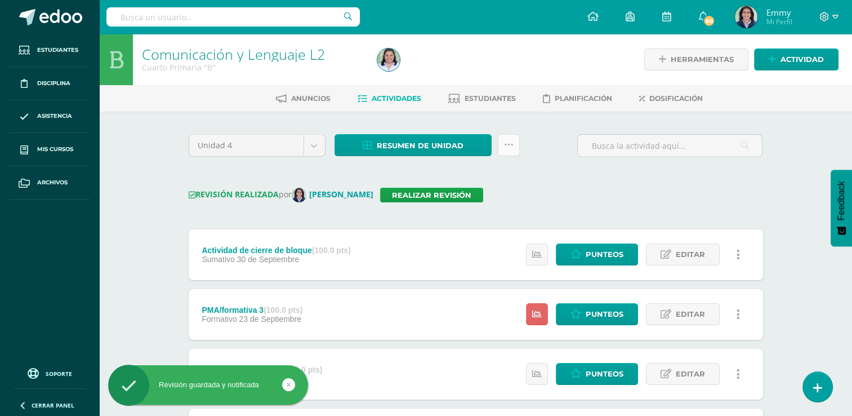 The image size is (852, 416). Describe the element at coordinates (389, 99) in the screenshot. I see `a: Actividades` at that location.